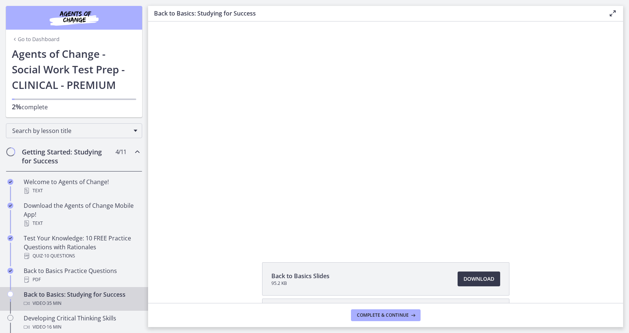 This screenshot has height=333, width=629. Describe the element at coordinates (17, 107) in the screenshot. I see `span: 2%` at that location.